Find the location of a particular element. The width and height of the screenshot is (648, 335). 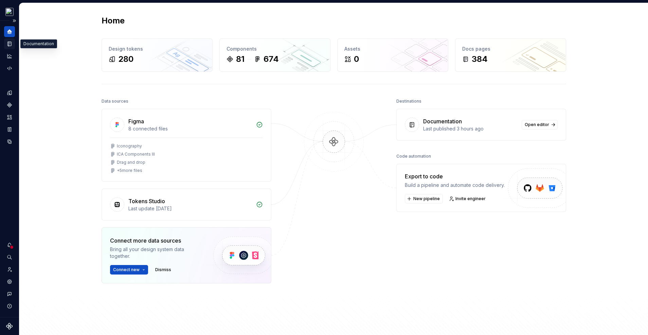

a: Home is located at coordinates (10, 32).